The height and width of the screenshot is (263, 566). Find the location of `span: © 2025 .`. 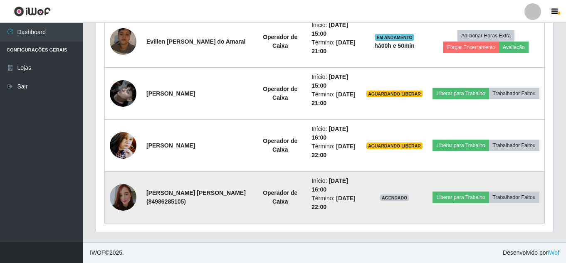

span: © 2025 . is located at coordinates (107, 253).